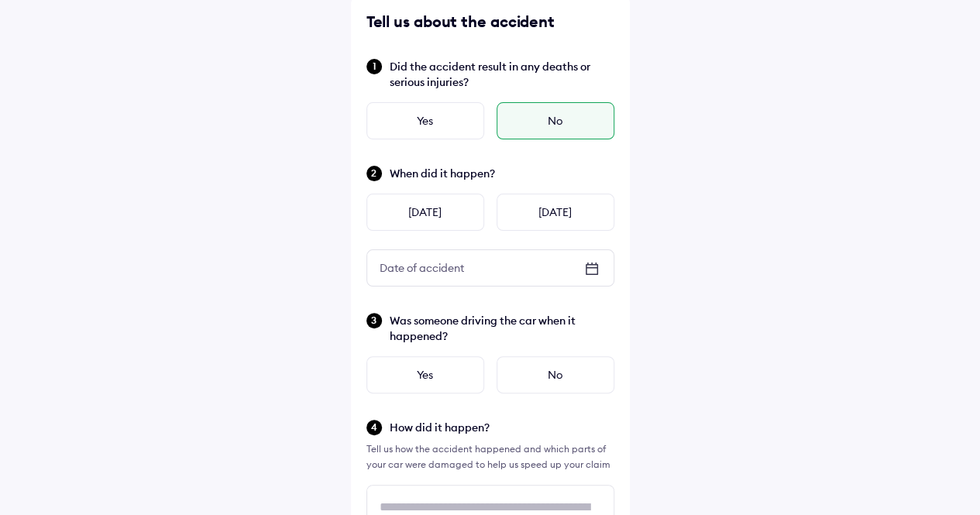 The height and width of the screenshot is (515, 980). What do you see at coordinates (491, 22) in the screenshot?
I see `div: Tell us about the accident` at bounding box center [491, 22].